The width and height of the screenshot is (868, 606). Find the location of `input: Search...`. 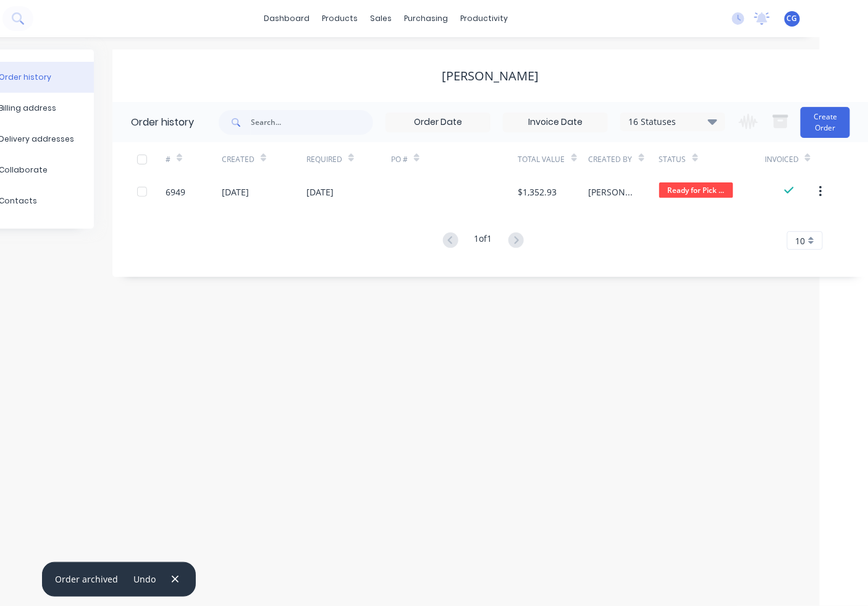

input: Search... is located at coordinates (312, 123).